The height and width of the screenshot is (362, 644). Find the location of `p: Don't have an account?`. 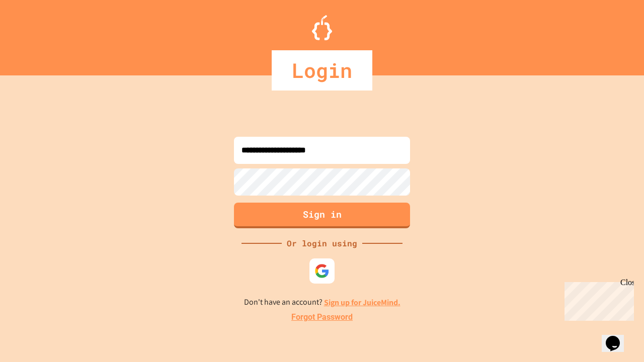

p: Don't have an account? is located at coordinates (322, 303).